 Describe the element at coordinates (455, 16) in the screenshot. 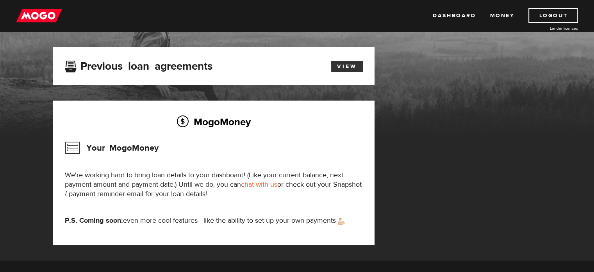

I see `a: Dashboard` at that location.